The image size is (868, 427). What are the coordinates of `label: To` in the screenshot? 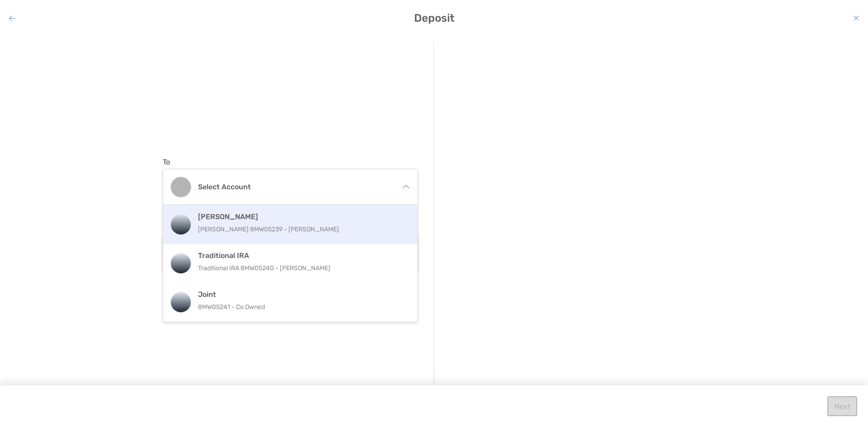 It's located at (166, 162).